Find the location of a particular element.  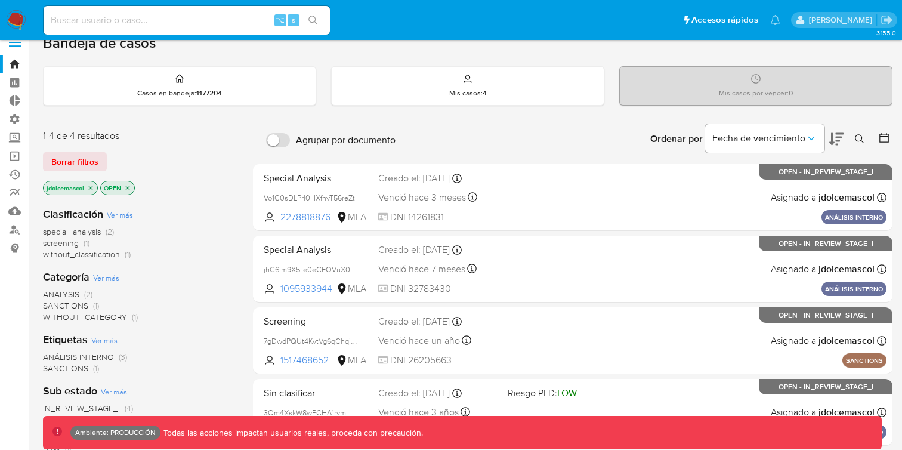

button: search-icon is located at coordinates (313, 20).